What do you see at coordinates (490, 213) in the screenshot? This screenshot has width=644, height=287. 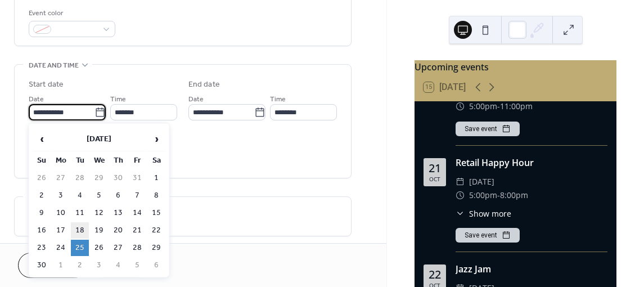 I see `span: Show more` at bounding box center [490, 213].